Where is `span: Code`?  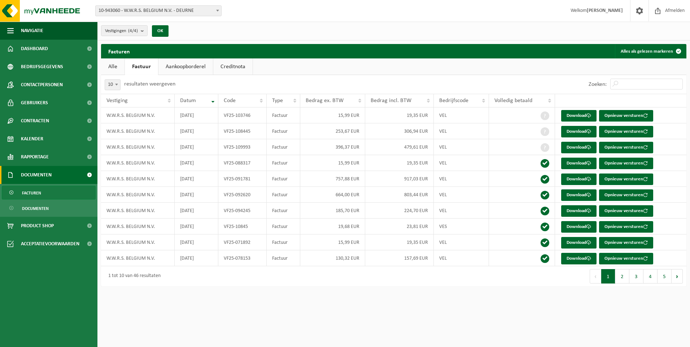
span: Code is located at coordinates (229, 101).